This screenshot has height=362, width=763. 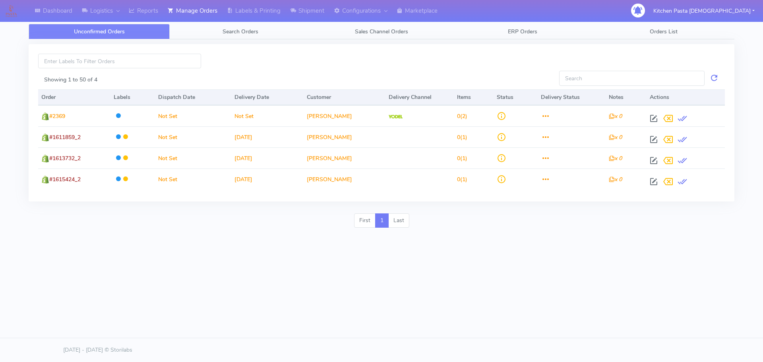 What do you see at coordinates (132, 97) in the screenshot?
I see `th: Labels` at bounding box center [132, 97].